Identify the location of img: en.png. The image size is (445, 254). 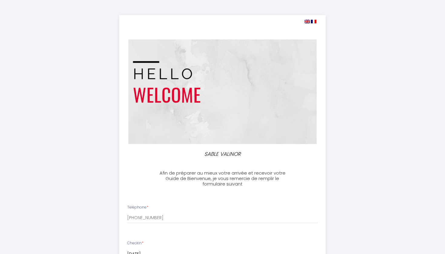
(307, 21).